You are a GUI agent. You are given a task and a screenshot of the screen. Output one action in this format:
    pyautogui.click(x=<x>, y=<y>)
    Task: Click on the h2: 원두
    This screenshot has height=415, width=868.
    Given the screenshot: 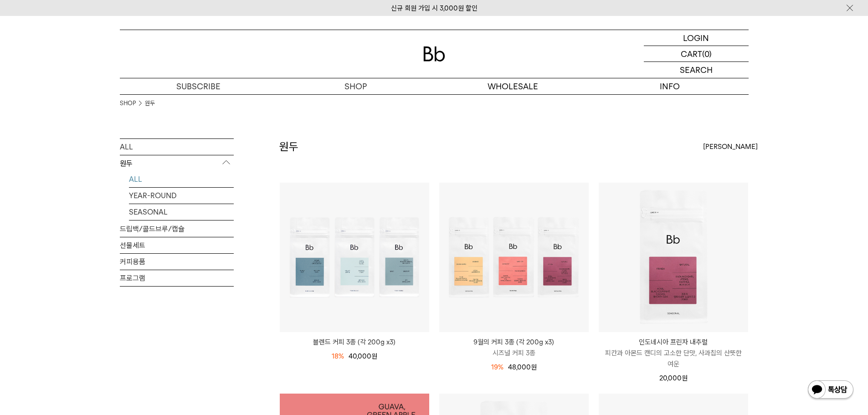 What is the action you would take?
    pyautogui.click(x=289, y=147)
    